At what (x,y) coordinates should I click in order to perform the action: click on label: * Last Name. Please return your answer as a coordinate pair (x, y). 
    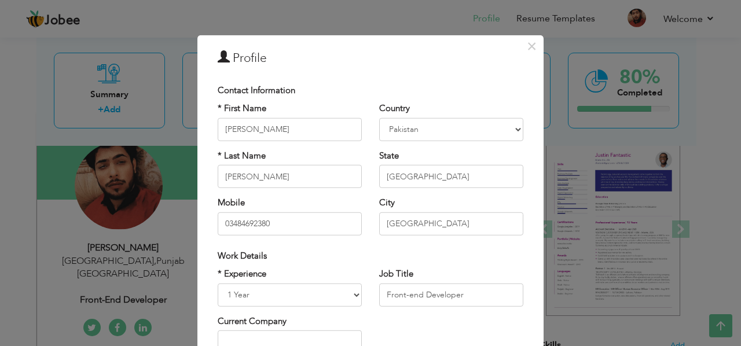
    Looking at the image, I should click on (241, 156).